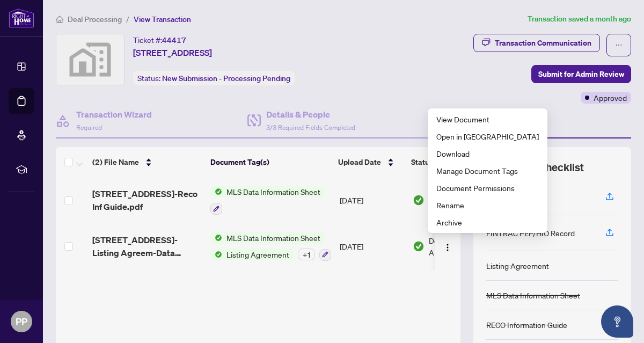 The width and height of the screenshot is (644, 343). I want to click on button: Submit for Admin Review, so click(581, 74).